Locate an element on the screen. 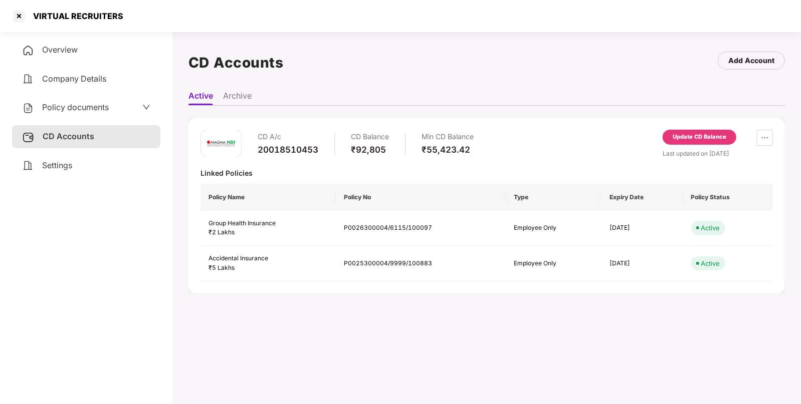 Image resolution: width=801 pixels, height=404 pixels. span: Overview is located at coordinates (60, 50).